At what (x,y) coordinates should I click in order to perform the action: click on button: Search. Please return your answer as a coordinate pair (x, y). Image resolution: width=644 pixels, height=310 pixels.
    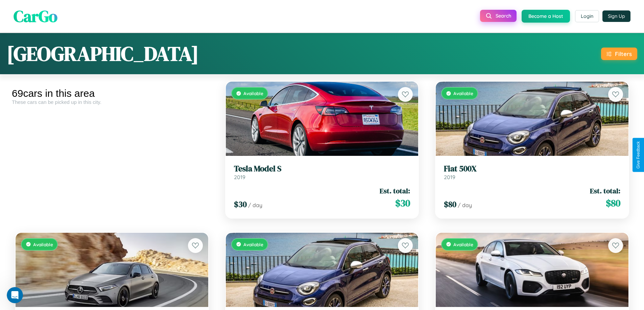
    Looking at the image, I should click on (498, 16).